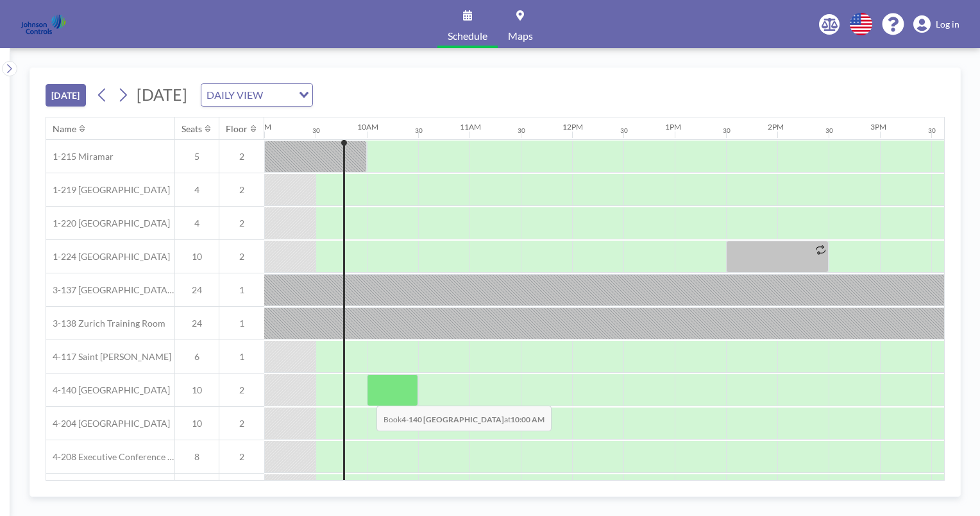 The image size is (980, 516). I want to click on div: Seats, so click(192, 129).